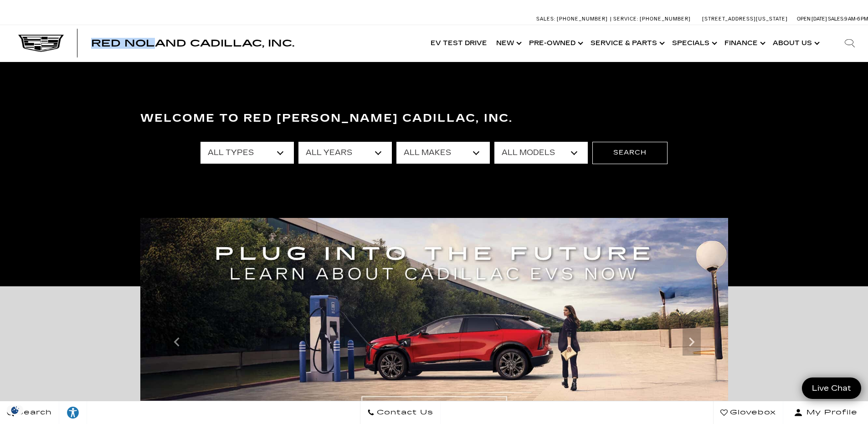 Image resolution: width=868 pixels, height=424 pixels. What do you see at coordinates (856, 18) in the screenshot?
I see `span: 9 AM-6 PM` at bounding box center [856, 18].